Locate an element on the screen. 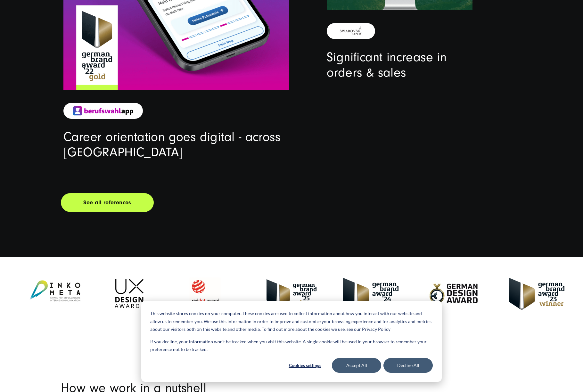  img: German-Design-Award is located at coordinates (453, 293).